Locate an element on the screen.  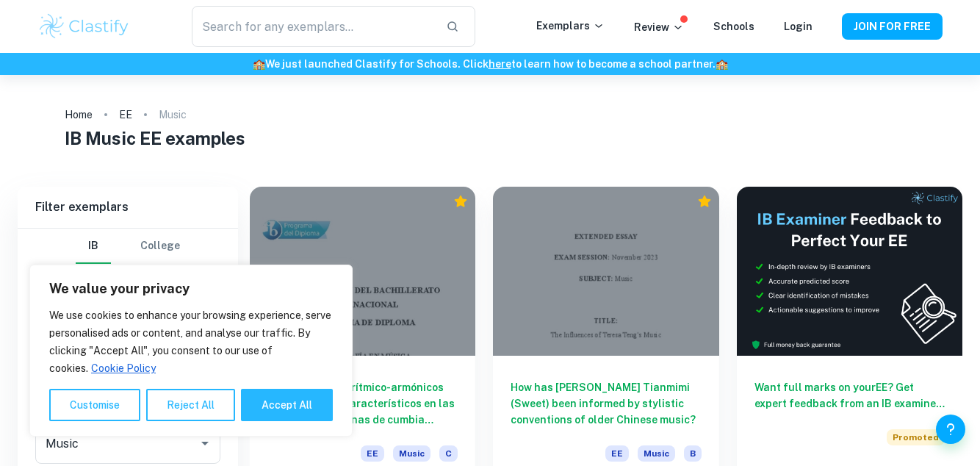
h6: Want full marks on your EE ? Get expert feedback from an IB examiner! is located at coordinates (849, 395).